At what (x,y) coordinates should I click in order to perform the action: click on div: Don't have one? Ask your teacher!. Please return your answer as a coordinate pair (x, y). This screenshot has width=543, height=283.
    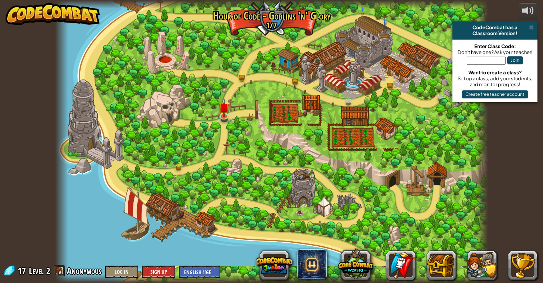
    Looking at the image, I should click on (495, 52).